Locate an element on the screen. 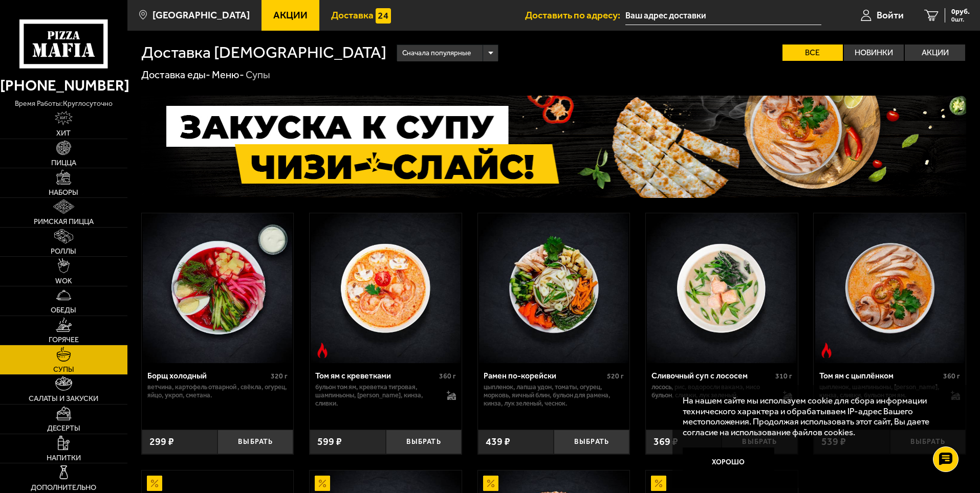  div: Рамен по-корейски is located at coordinates (544, 376).